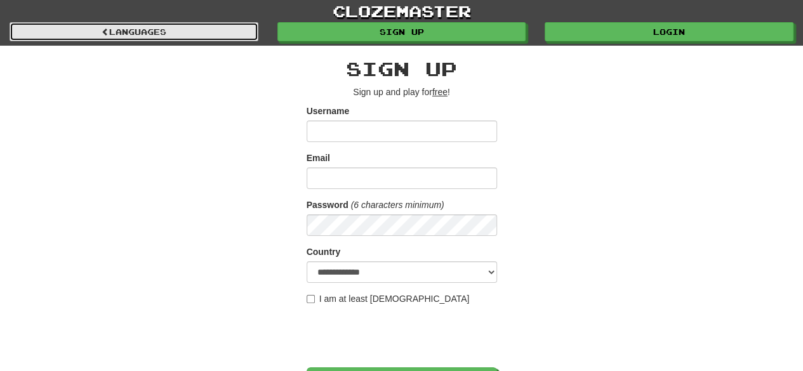 This screenshot has height=371, width=803. What do you see at coordinates (402, 92) in the screenshot?
I see `p: Sign up and play for !` at bounding box center [402, 92].